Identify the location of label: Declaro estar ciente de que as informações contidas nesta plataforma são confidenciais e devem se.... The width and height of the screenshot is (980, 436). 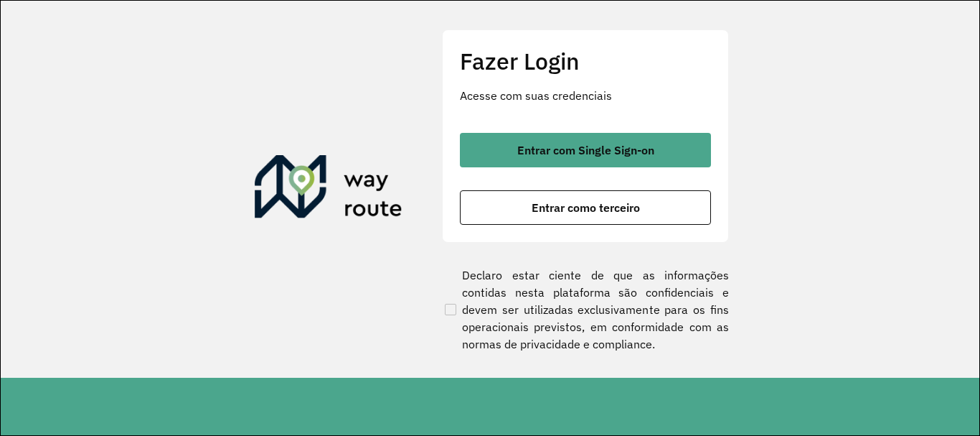
(585, 309).